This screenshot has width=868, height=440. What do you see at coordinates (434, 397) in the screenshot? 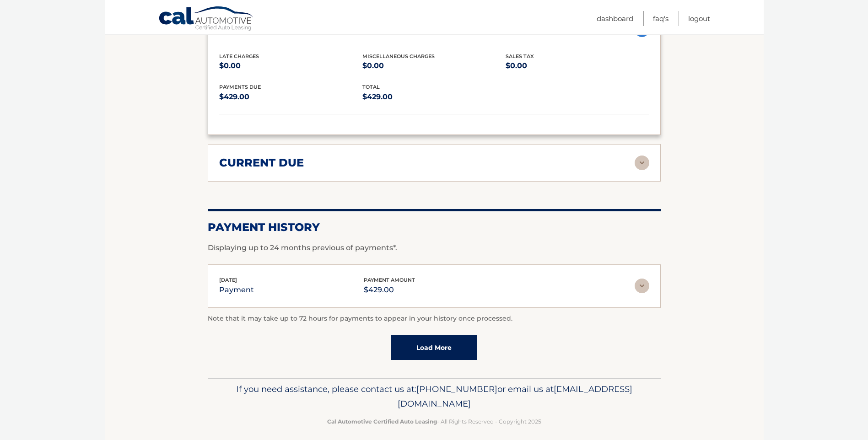
I see `p: If you need assistance, please contact us at: or email us at` at bounding box center [434, 397].